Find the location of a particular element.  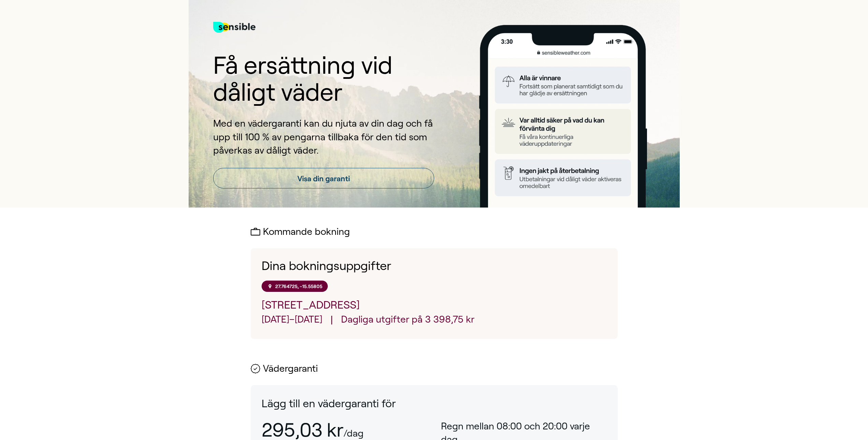

h2: Kommande bokning is located at coordinates (434, 232).